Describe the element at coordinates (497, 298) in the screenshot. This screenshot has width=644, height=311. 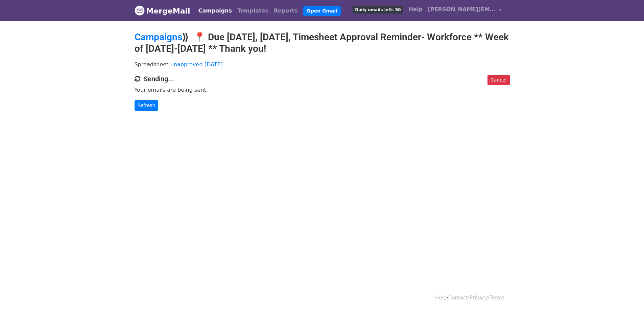
I see `a: Terms` at that location.